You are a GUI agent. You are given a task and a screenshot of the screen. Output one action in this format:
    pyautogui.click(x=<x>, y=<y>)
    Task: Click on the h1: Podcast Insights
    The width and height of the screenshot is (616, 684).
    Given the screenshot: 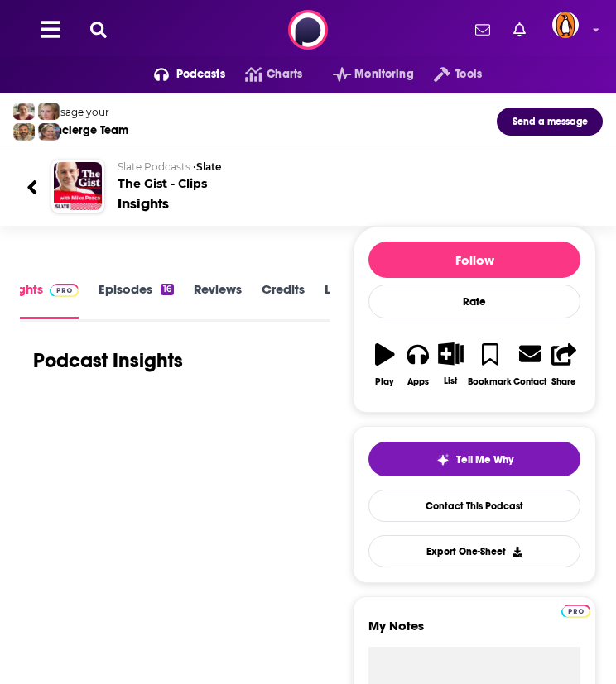 What is the action you would take?
    pyautogui.click(x=108, y=361)
    